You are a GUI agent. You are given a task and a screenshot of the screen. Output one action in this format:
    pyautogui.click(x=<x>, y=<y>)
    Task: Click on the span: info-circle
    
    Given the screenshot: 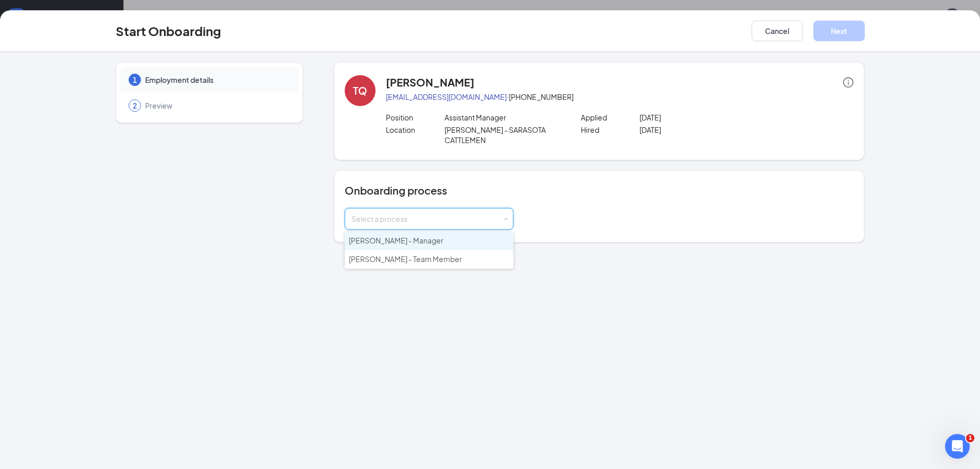 What is the action you would take?
    pyautogui.click(x=848, y=82)
    